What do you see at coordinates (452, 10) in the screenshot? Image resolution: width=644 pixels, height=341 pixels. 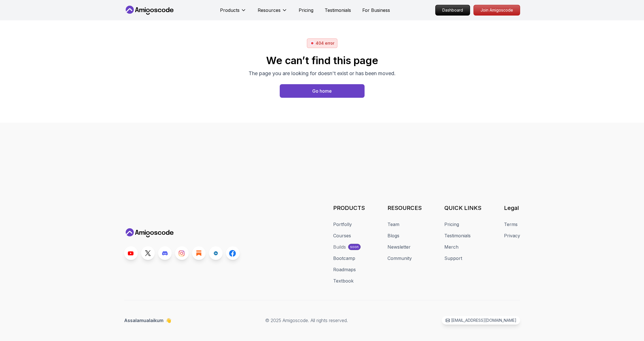 I see `p: Dashboard` at bounding box center [452, 10].